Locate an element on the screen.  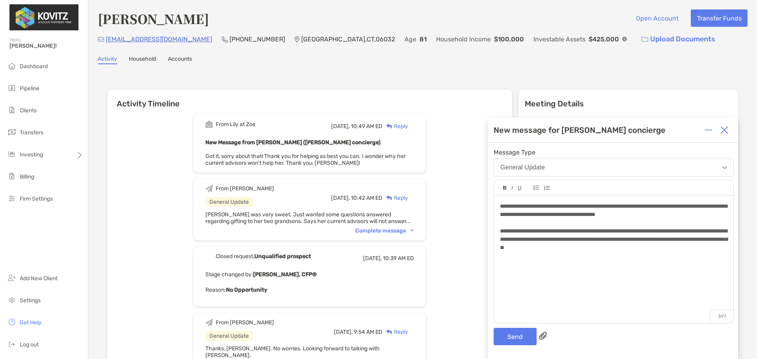
img: get-help icon is located at coordinates (12, 322).